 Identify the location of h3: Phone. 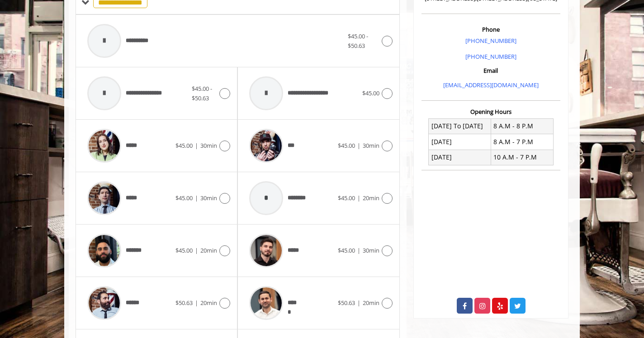
(491, 29).